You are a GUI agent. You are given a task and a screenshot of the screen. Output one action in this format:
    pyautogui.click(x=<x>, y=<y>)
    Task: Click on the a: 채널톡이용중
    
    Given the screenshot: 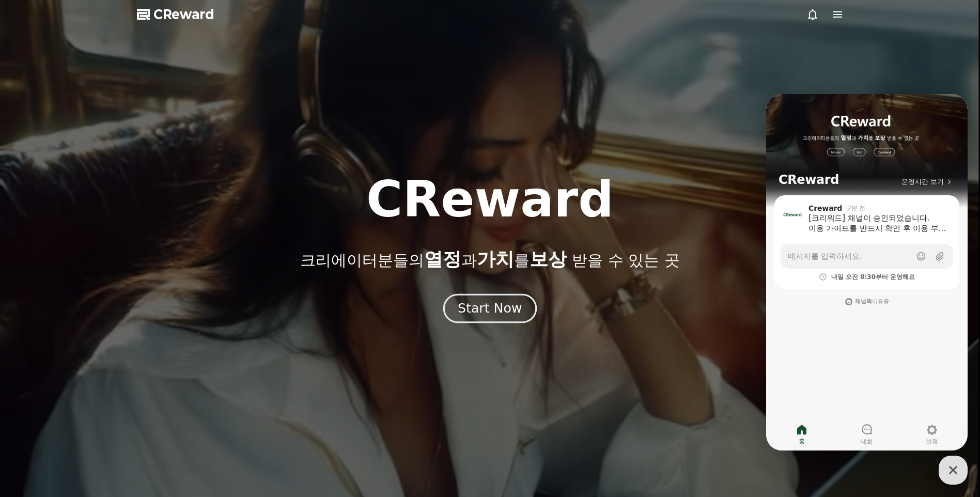 What is the action you would take?
    pyautogui.click(x=101, y=208)
    